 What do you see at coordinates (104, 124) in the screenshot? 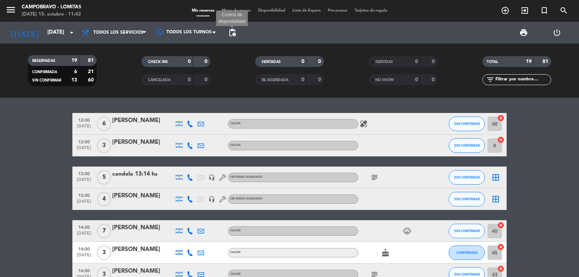
I see `span: 6` at bounding box center [104, 124].